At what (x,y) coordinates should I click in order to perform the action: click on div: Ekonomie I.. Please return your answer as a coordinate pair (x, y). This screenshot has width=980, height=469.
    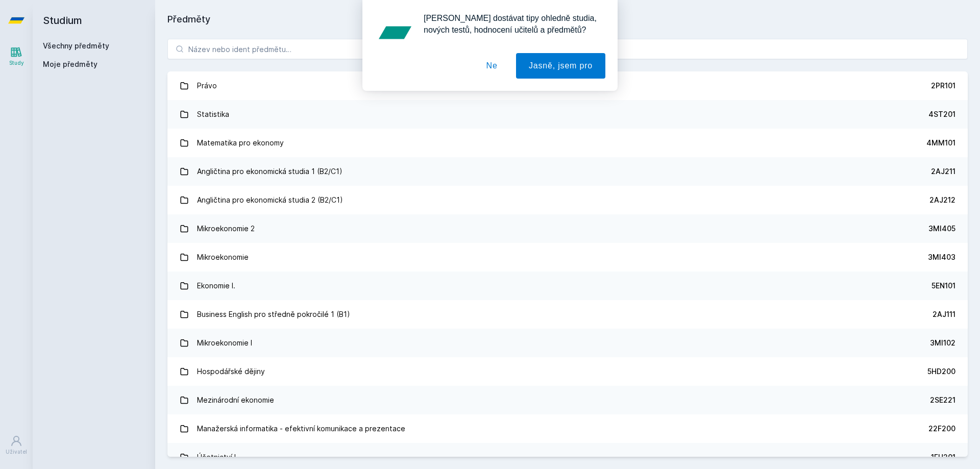
    Looking at the image, I should click on (216, 286).